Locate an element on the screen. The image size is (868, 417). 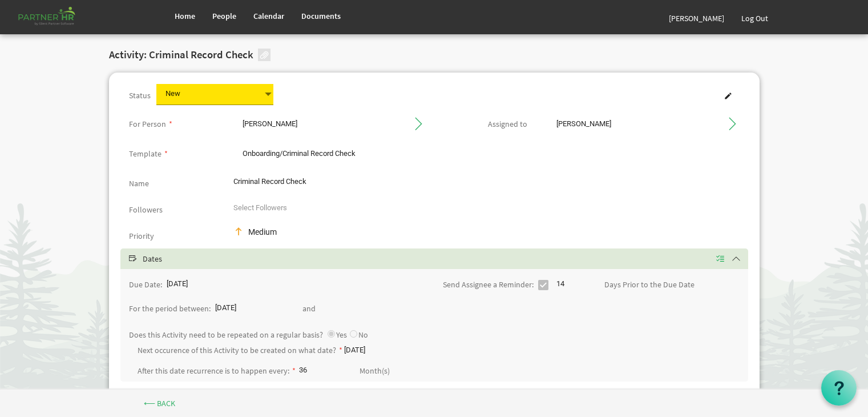
label: Days Prior to the Due Date is located at coordinates (650, 285).